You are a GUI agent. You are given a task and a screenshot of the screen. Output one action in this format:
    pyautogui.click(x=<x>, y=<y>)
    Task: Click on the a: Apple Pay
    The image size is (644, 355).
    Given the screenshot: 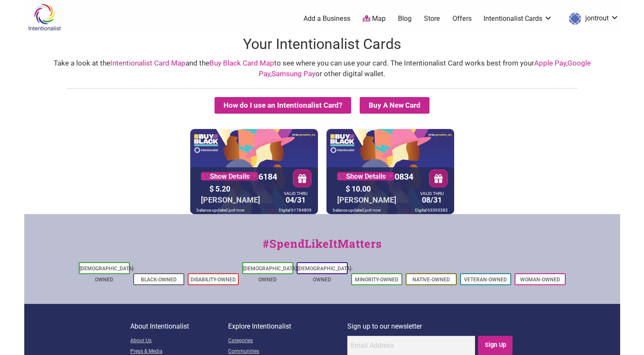 What is the action you would take?
    pyautogui.click(x=550, y=63)
    